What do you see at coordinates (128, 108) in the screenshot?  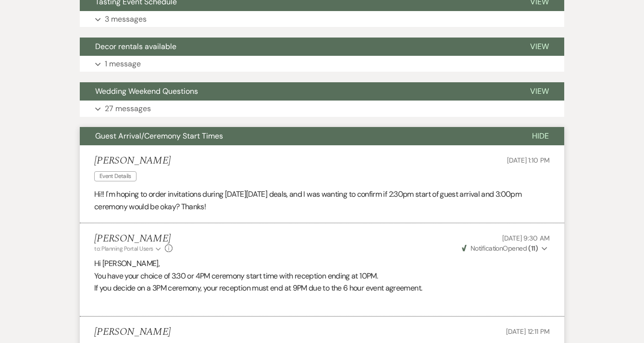 I see `p: 27 messages` at bounding box center [128, 108].